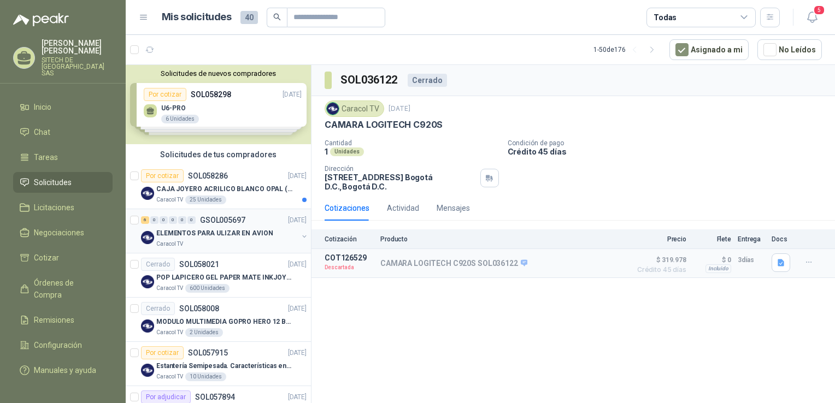 This screenshot has height=403, width=835. Describe the element at coordinates (224, 189) in the screenshot. I see `p: CAJA JOYERO ACRILICO BLANCO OPAL (En el adjunto mas detalle)` at that location.